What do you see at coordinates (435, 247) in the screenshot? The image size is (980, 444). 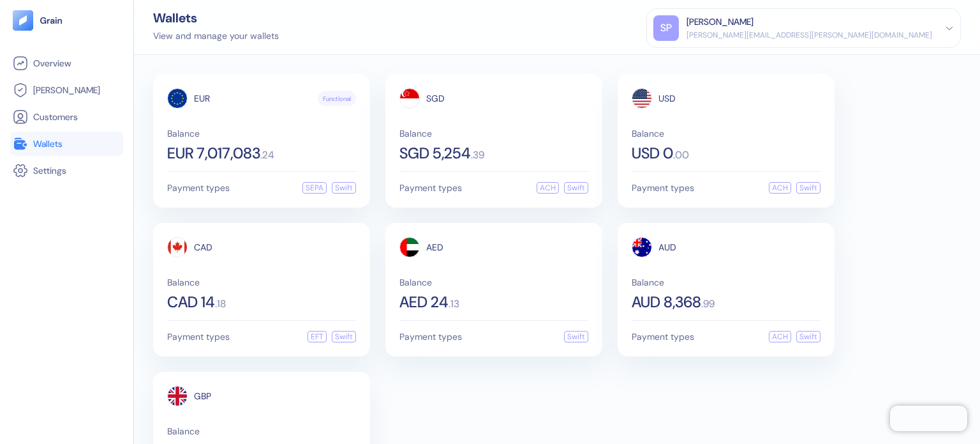 I see `span: AED` at bounding box center [435, 247].